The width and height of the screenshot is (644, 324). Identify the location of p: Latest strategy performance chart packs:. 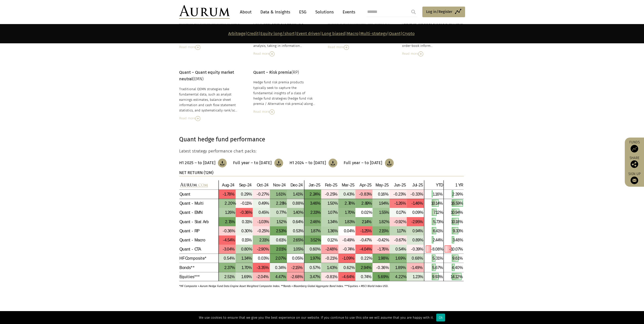
(321, 151).